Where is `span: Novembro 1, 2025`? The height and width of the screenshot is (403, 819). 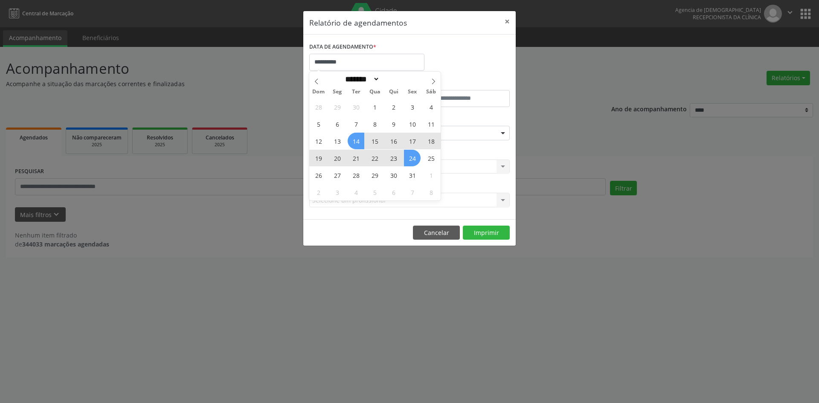
span: Novembro 1, 2025 is located at coordinates (431, 175).